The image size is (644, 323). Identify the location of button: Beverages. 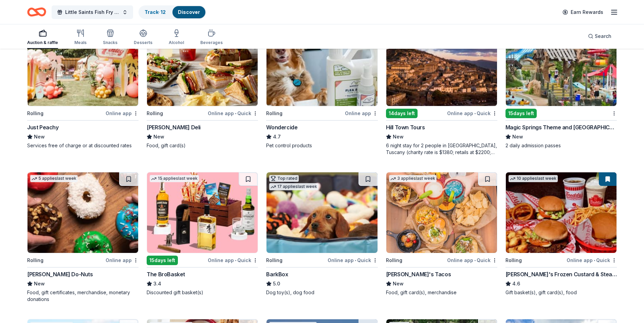
(211, 37).